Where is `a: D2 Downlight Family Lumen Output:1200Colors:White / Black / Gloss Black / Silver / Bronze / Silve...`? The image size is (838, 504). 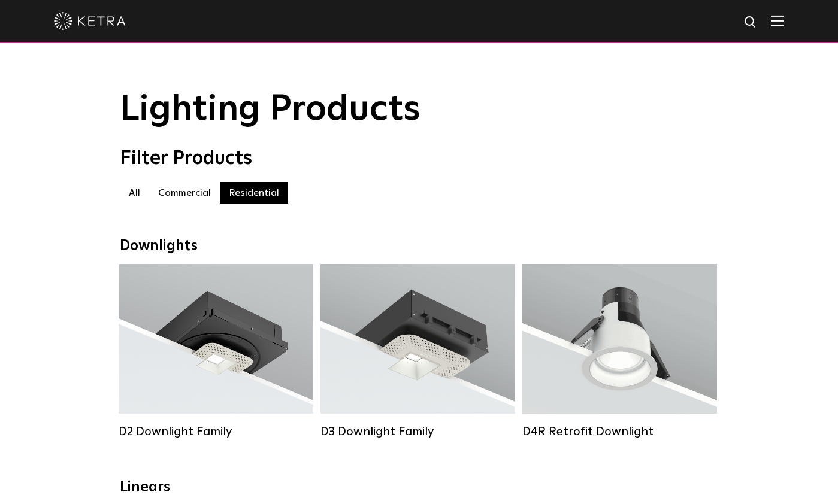 a: D2 Downlight Family Lumen Output:1200Colors:White / Black / Gloss Black / Silver / Bronze / Silve... is located at coordinates (216, 352).